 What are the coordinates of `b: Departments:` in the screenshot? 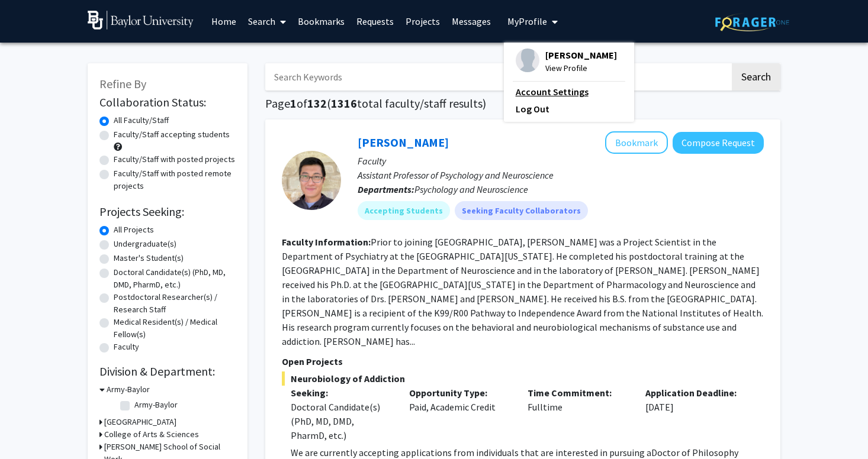 It's located at (386, 189).